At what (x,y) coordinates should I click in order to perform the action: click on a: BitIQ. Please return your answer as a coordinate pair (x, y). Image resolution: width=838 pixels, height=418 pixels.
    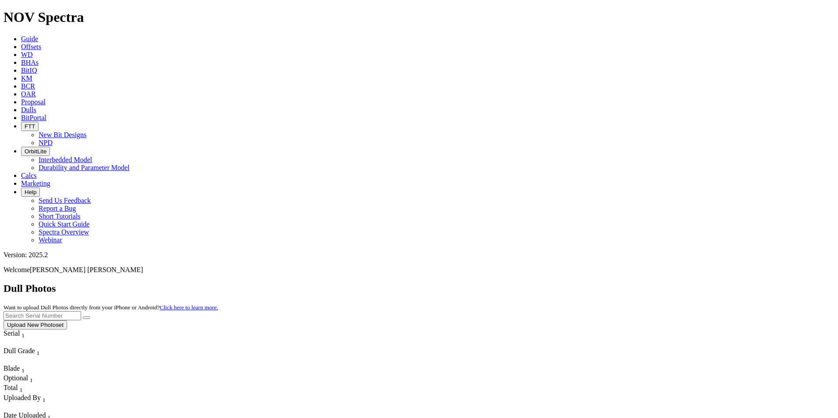
    Looking at the image, I should click on (29, 70).